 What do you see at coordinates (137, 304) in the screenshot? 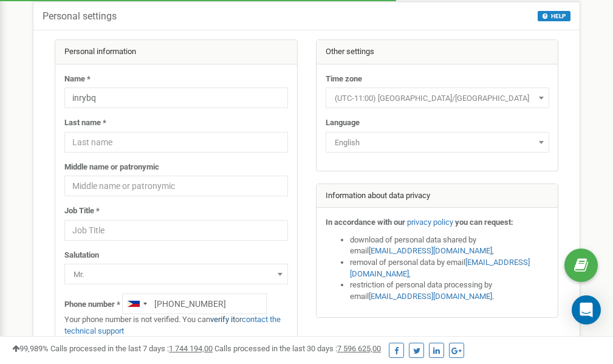
I see `div: Telephone country code` at bounding box center [137, 304].